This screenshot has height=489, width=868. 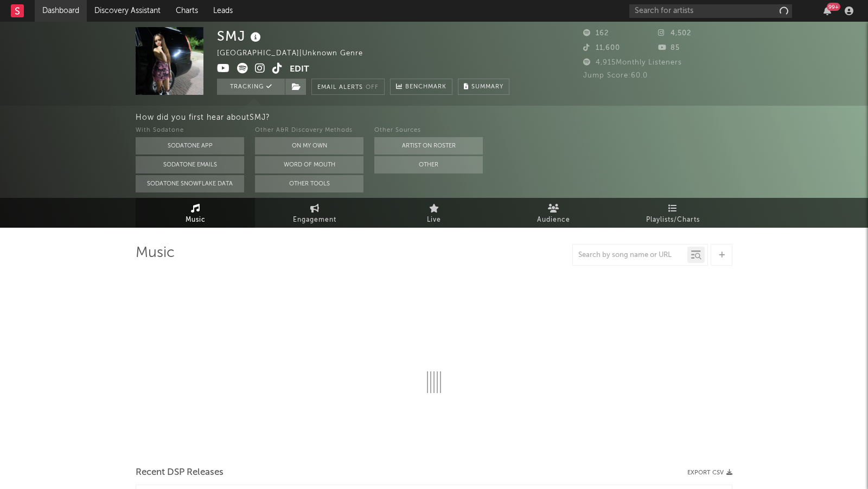 I want to click on button: 99+, so click(x=827, y=11).